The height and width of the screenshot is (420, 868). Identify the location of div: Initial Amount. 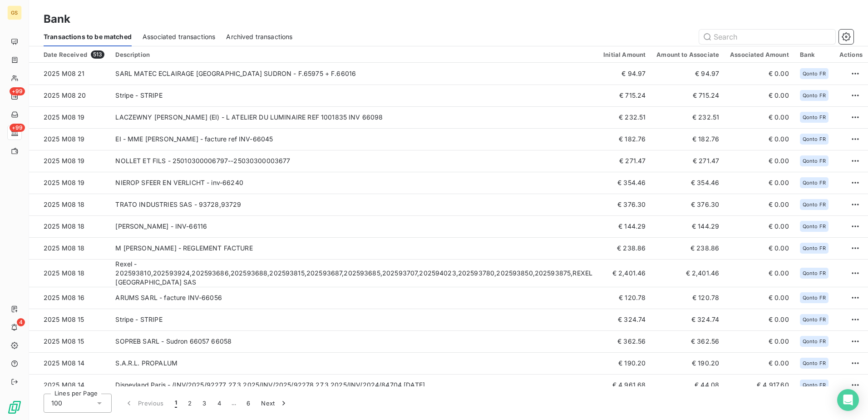
(624, 55).